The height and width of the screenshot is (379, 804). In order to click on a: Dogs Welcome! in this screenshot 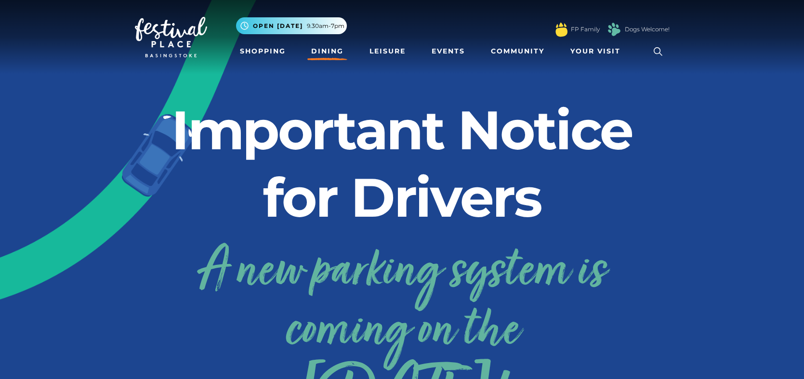, I will do `click(647, 29)`.